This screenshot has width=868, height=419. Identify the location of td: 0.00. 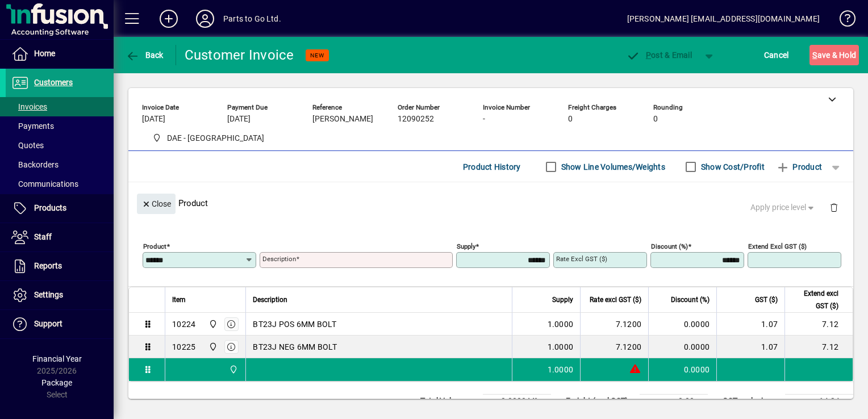
(674, 402).